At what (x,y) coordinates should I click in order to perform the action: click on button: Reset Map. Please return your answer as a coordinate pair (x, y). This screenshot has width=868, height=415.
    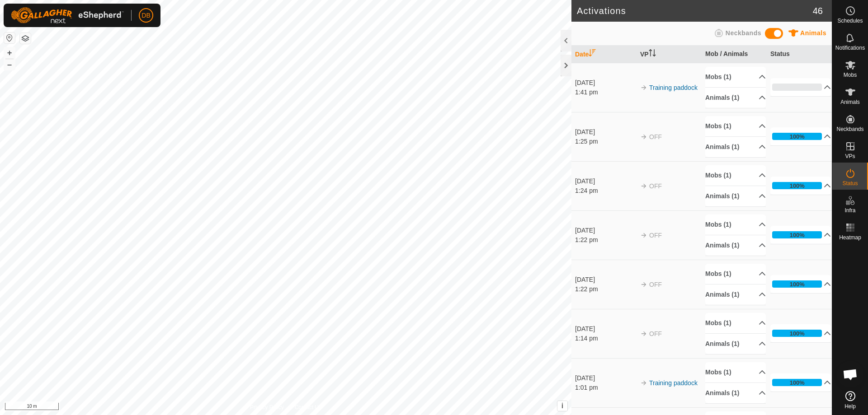
    Looking at the image, I should click on (9, 38).